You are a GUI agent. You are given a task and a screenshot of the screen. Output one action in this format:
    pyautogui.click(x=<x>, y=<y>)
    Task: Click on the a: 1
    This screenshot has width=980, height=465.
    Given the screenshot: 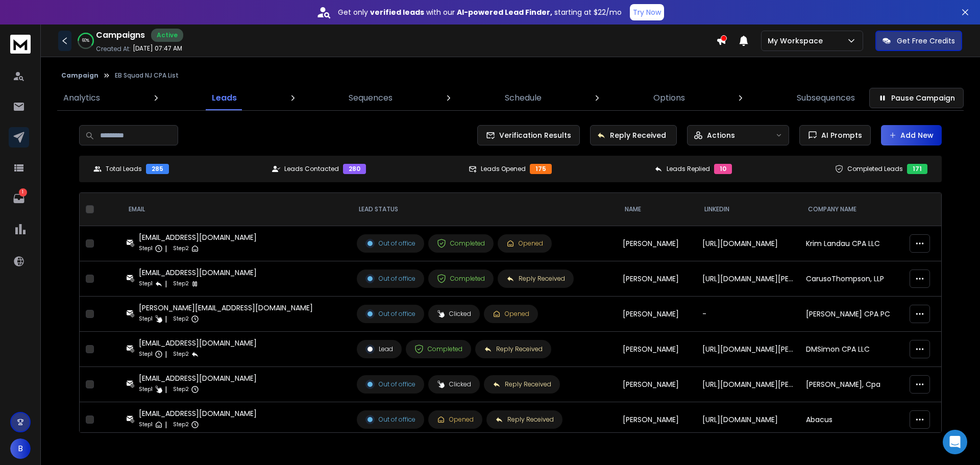 What is the action you would take?
    pyautogui.click(x=19, y=198)
    